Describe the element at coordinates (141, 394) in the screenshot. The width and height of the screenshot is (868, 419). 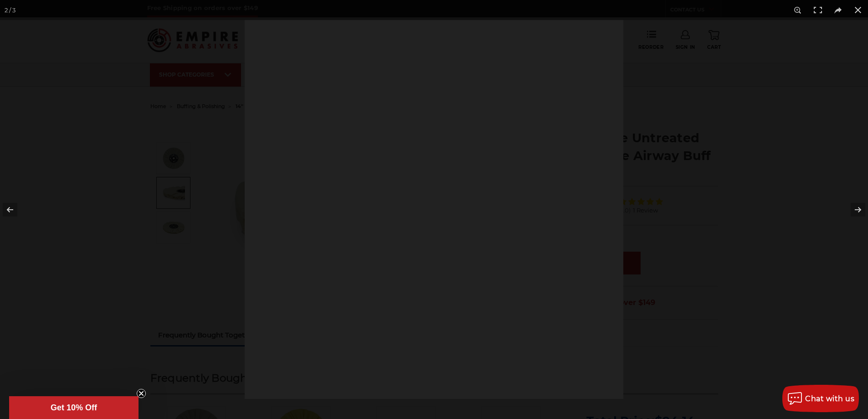
I see `button: Close teaser` at that location.